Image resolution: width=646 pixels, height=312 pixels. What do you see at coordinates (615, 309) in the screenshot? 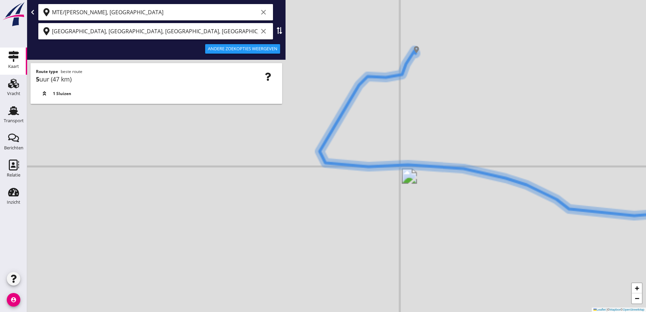
I see `a: Mapbox` at bounding box center [615, 309].